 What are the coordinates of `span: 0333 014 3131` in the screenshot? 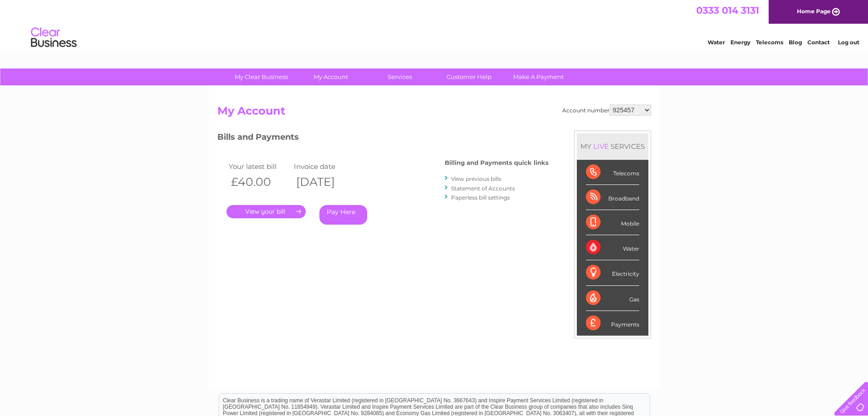 It's located at (728, 10).